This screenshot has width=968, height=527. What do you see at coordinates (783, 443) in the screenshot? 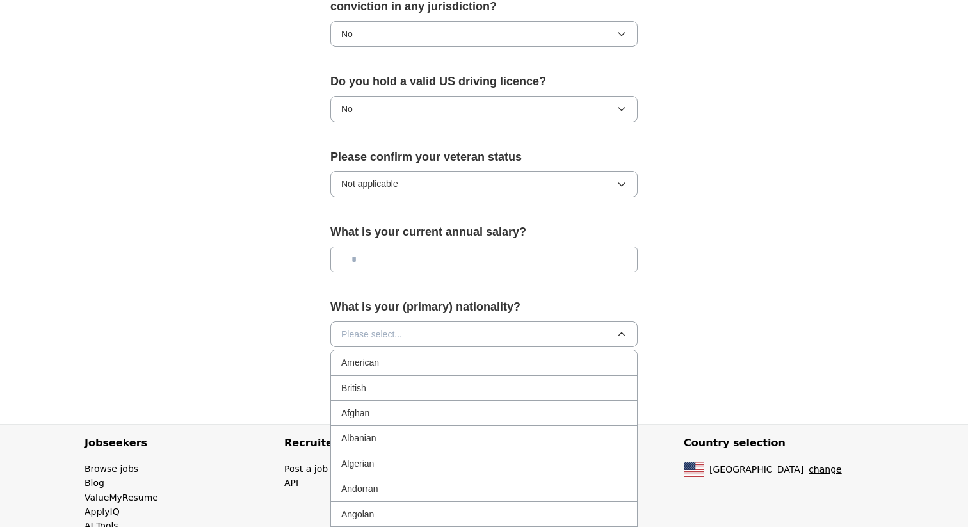
I see `h4: Country selection` at bounding box center [783, 443].